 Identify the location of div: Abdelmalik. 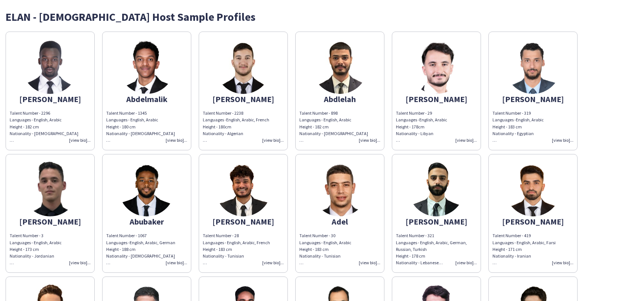
(147, 99).